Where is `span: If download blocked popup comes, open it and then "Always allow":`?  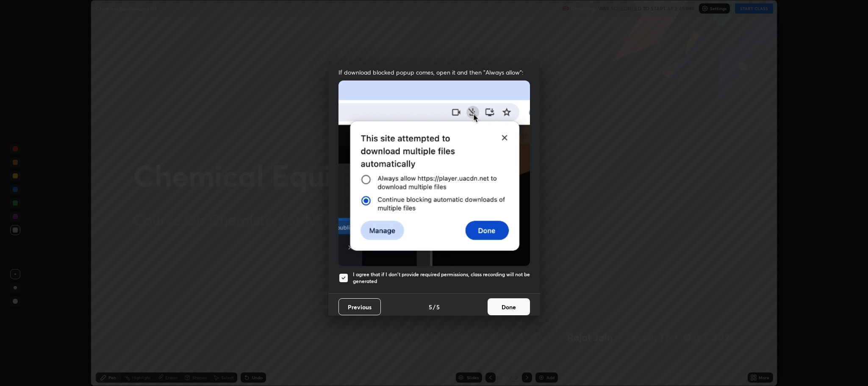
span: If download blocked popup comes, open it and then "Always allow": is located at coordinates (434, 72).